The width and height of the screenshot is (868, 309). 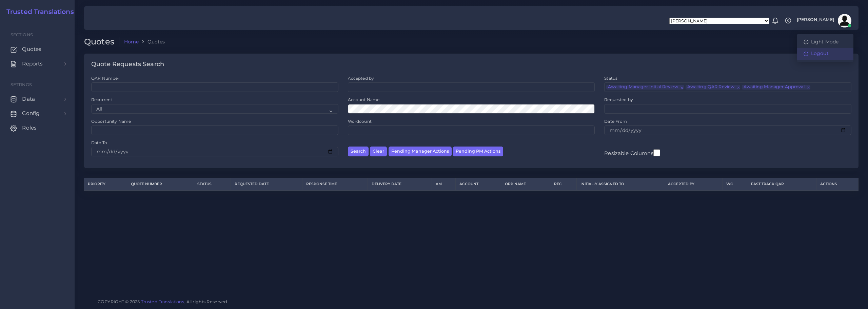 What do you see at coordinates (38, 12) in the screenshot?
I see `h2: Trusted Translations` at bounding box center [38, 12].